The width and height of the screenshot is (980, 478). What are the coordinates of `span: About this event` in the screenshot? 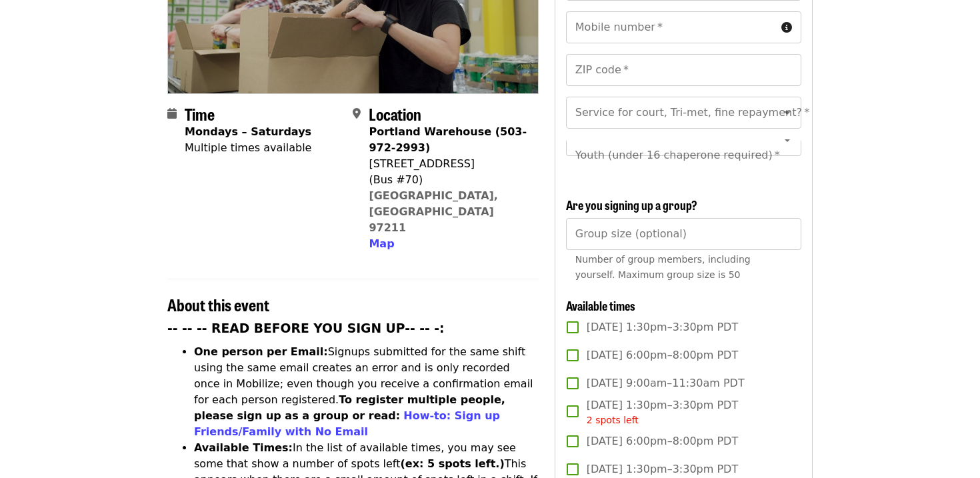 It's located at (218, 304).